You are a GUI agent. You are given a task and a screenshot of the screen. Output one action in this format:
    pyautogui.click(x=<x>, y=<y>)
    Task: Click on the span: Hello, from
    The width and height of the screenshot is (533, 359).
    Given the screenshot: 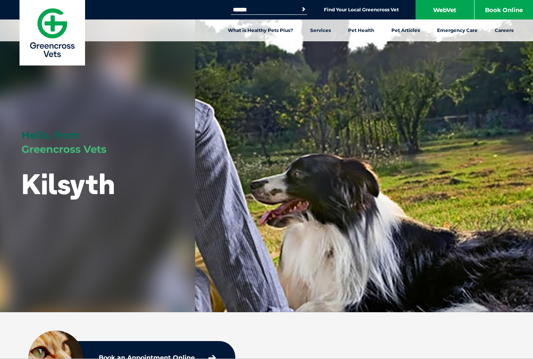 What is the action you would take?
    pyautogui.click(x=50, y=135)
    